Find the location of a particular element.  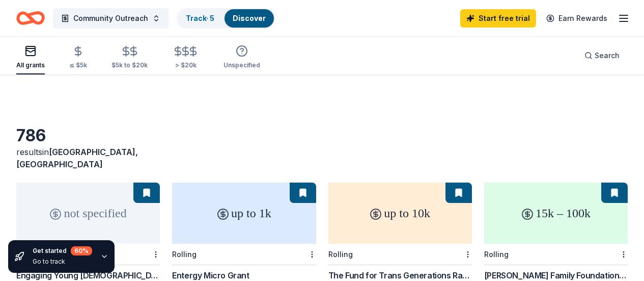

div: 15k – 100k is located at coordinates (556, 213).